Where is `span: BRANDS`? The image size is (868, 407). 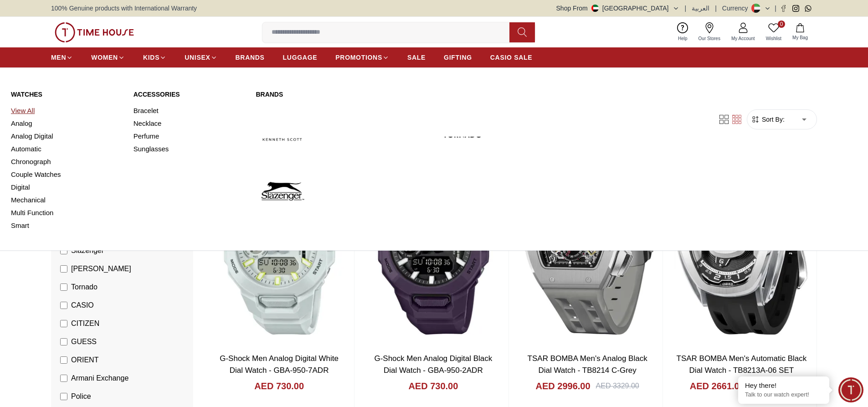
span: BRANDS is located at coordinates (250, 57).